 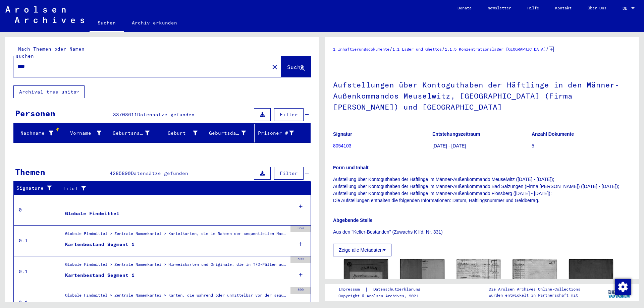 I want to click on p: 5, so click(x=581, y=146).